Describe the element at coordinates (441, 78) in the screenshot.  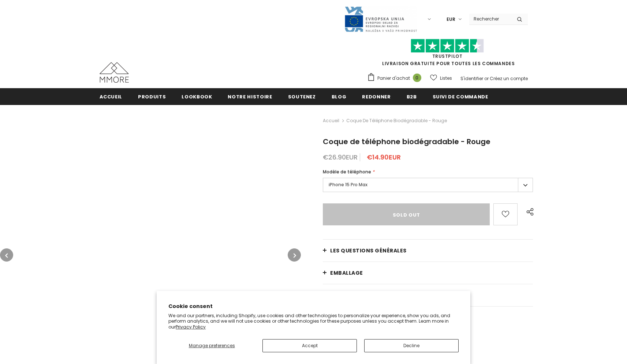
I see `a: Listes` at that location.